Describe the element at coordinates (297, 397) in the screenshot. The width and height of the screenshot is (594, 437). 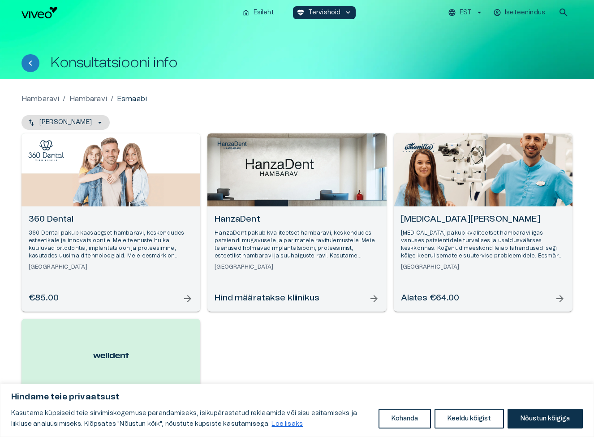
I see `p: Hindame teie privaatsust` at that location.